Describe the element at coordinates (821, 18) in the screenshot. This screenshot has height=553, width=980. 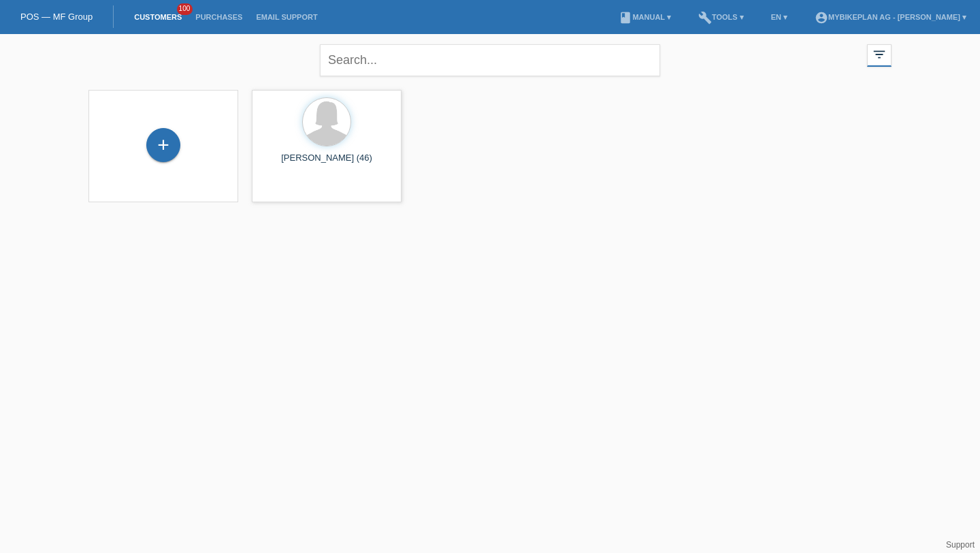
I see `i: account_circle` at that location.